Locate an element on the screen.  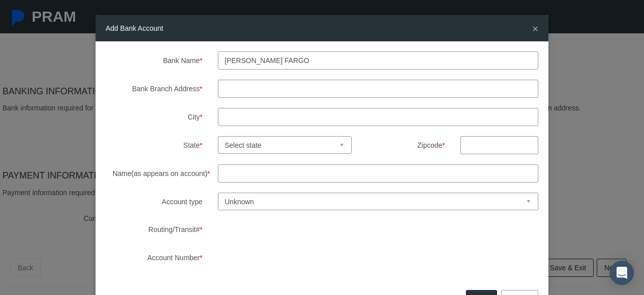
label: Bank Name is located at coordinates (154, 61).